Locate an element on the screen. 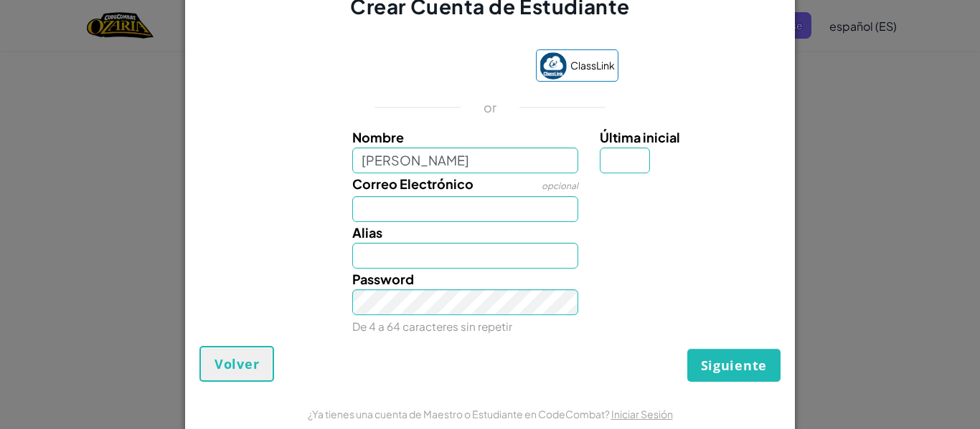 The height and width of the screenshot is (429, 980). span: Siguiente is located at coordinates (734, 366).